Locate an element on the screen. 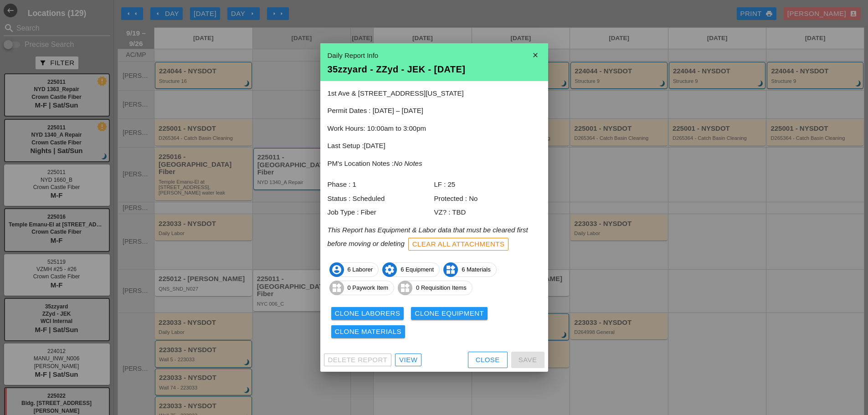 The image size is (868, 415). p: Work Hours: 10:00am to 3:00pm is located at coordinates (434, 129).